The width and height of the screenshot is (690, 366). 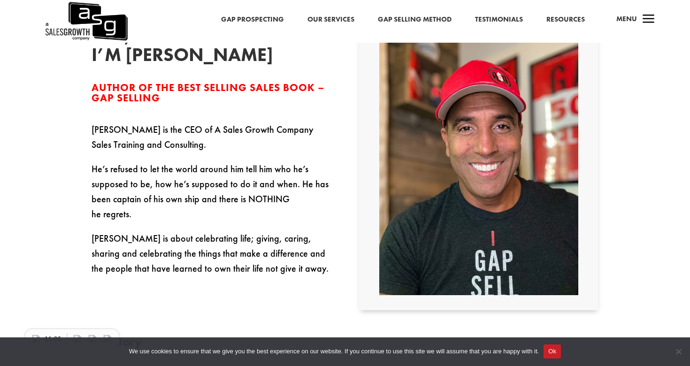 What do you see at coordinates (499, 20) in the screenshot?
I see `a: Testimonials` at bounding box center [499, 20].